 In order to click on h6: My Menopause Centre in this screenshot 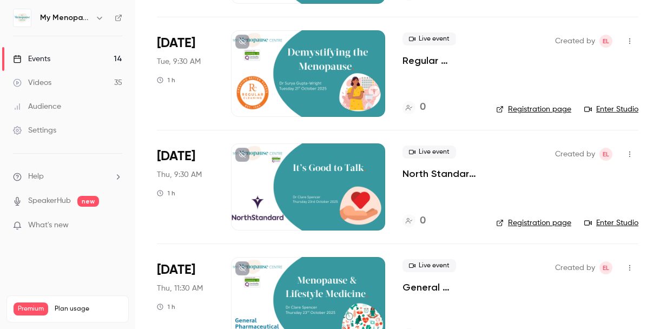, I will do `click(65, 18)`.